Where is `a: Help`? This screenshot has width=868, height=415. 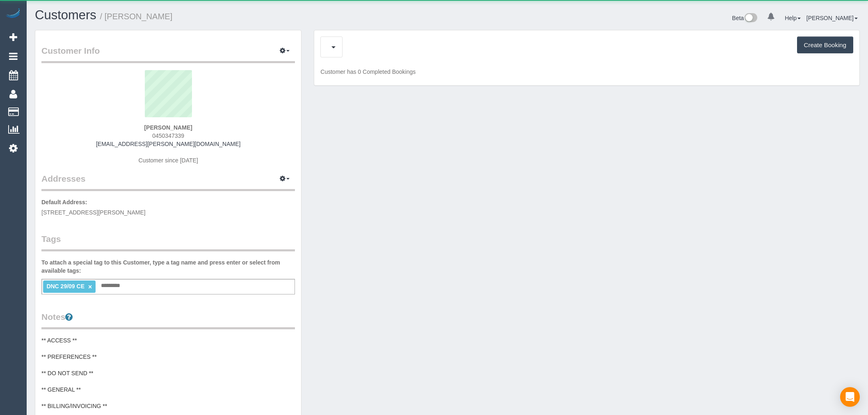
a: Help is located at coordinates (792, 18).